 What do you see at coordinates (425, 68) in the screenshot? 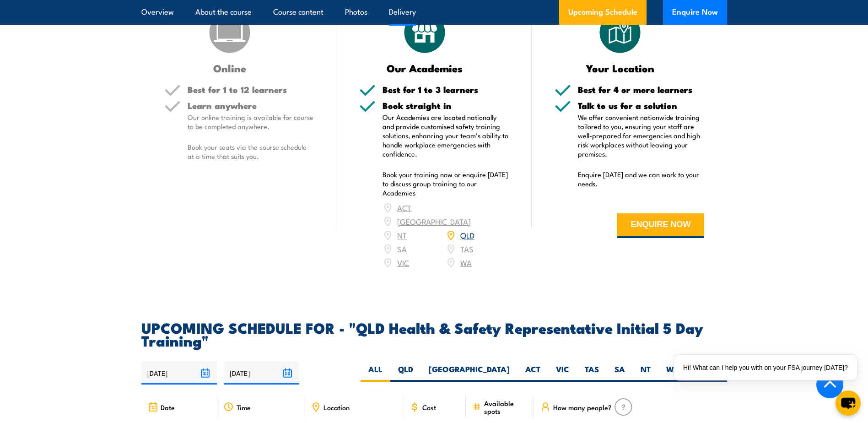
I see `h3: Our Academies` at bounding box center [425, 68].